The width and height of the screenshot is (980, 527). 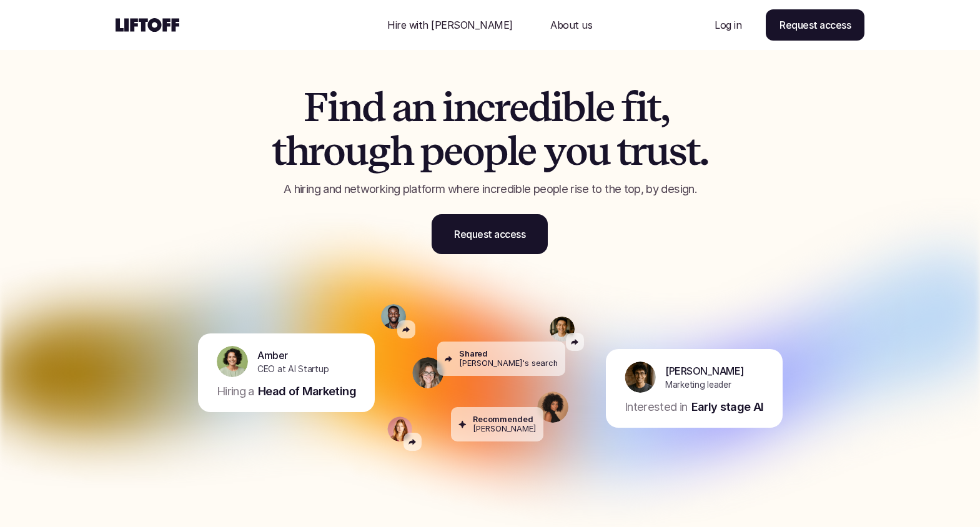 What do you see at coordinates (503, 419) in the screenshot?
I see `p: Recommended` at bounding box center [503, 419].